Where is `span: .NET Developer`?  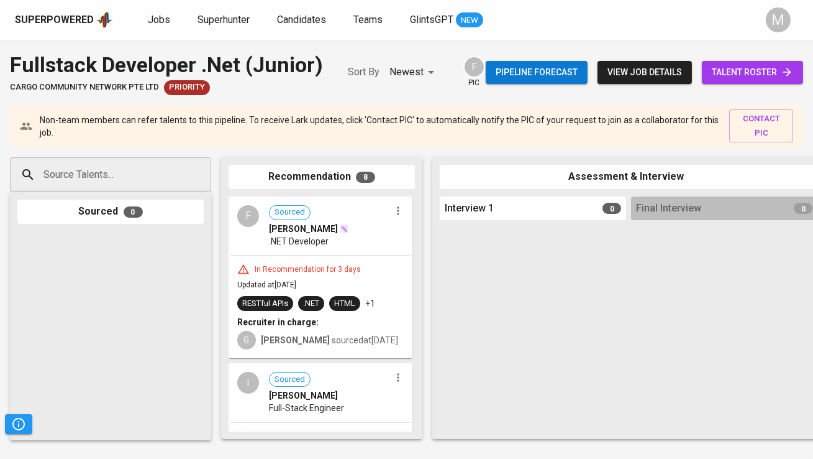
span: .NET Developer is located at coordinates (299, 241).